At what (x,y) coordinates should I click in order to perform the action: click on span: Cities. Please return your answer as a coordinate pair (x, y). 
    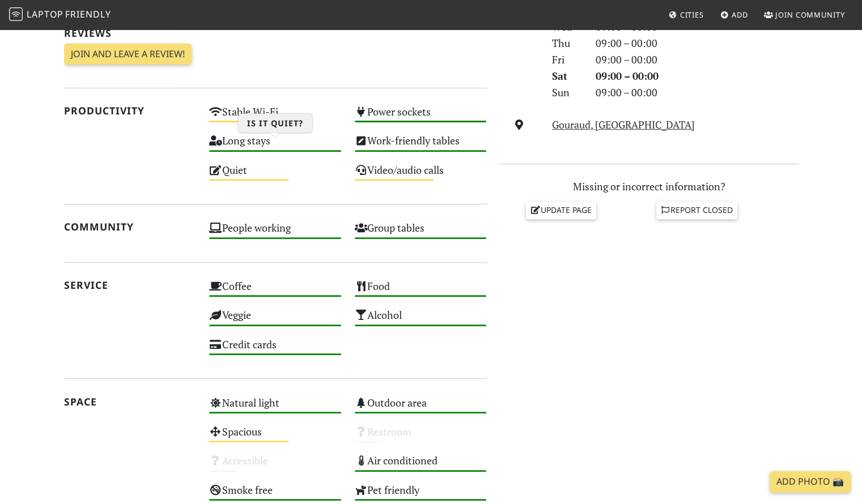
    Looking at the image, I should click on (692, 15).